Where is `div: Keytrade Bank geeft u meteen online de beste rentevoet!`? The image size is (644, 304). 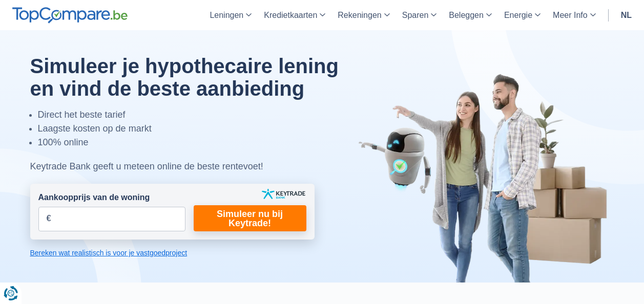
div: Keytrade Bank geeft u meteen online de beste rentevoet! is located at coordinates (197, 166).